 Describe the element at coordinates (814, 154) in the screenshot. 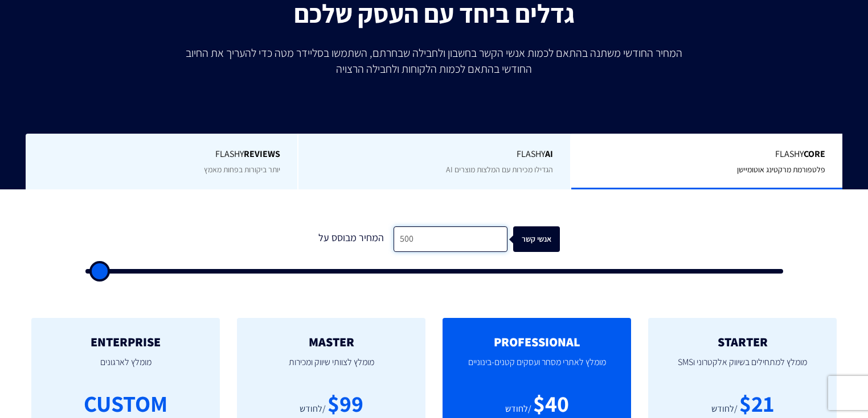

I see `b: Core` at that location.